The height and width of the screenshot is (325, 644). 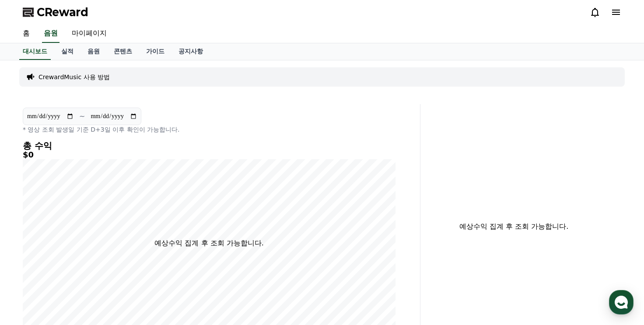 What do you see at coordinates (209, 155) in the screenshot?
I see `h5: $0` at bounding box center [209, 155].